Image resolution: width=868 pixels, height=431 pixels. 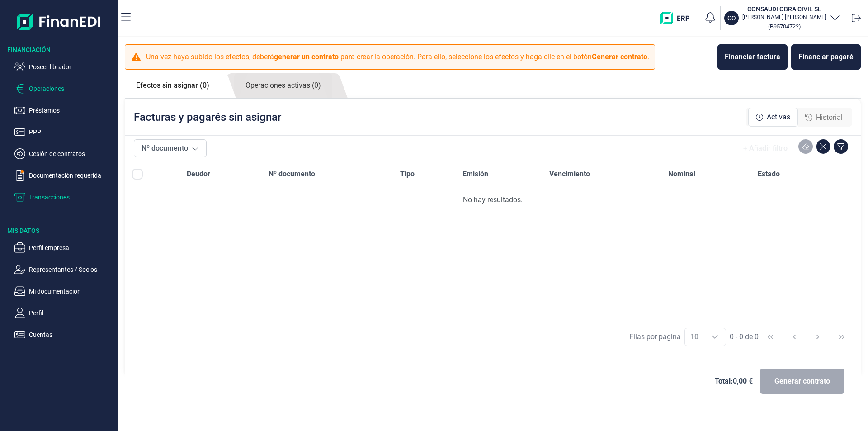 What do you see at coordinates (64, 110) in the screenshot?
I see `button: Préstamos` at bounding box center [64, 110].